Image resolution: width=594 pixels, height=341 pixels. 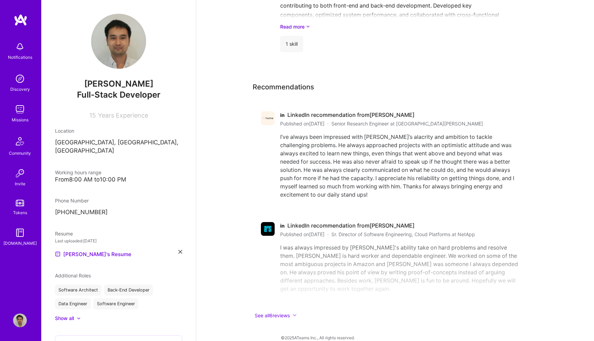 What do you see at coordinates (268, 118) in the screenshot?
I see `img: Hume AI logo` at bounding box center [268, 118].